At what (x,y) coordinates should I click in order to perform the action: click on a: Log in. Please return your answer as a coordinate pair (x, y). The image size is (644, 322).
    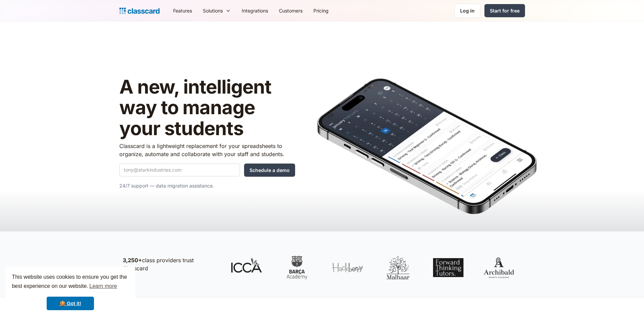
    Looking at the image, I should click on (467, 10).